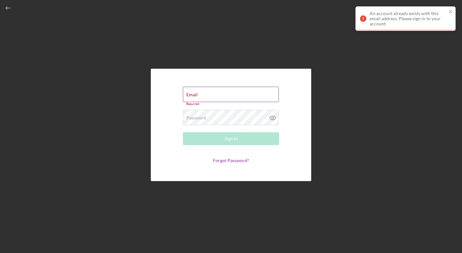  What do you see at coordinates (192, 95) in the screenshot?
I see `label: Email` at bounding box center [192, 95].